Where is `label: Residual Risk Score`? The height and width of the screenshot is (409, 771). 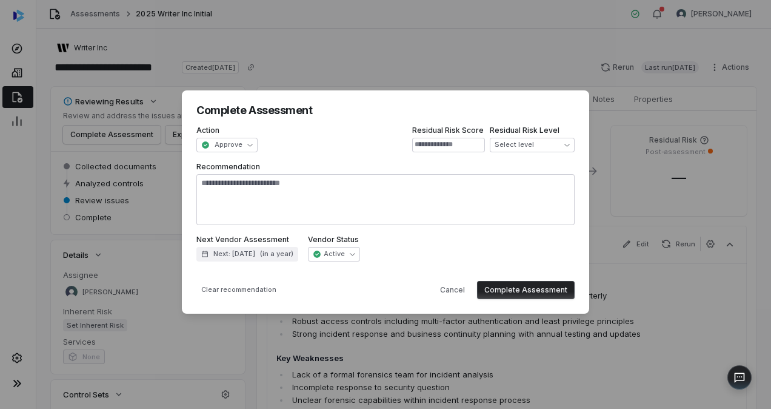 label: Residual Risk Score is located at coordinates (449, 130).